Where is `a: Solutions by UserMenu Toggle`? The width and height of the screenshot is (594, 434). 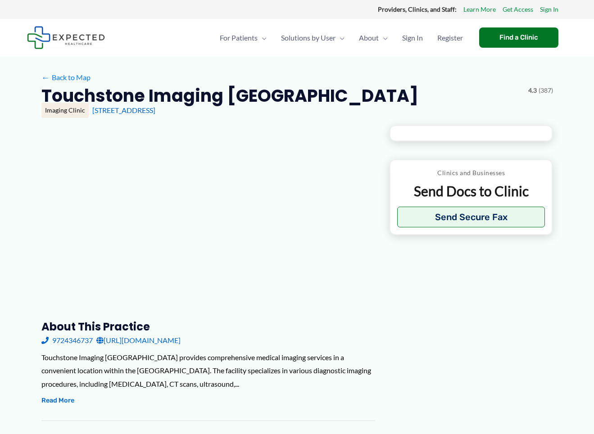
a: Solutions by UserMenu Toggle is located at coordinates (312, 38).